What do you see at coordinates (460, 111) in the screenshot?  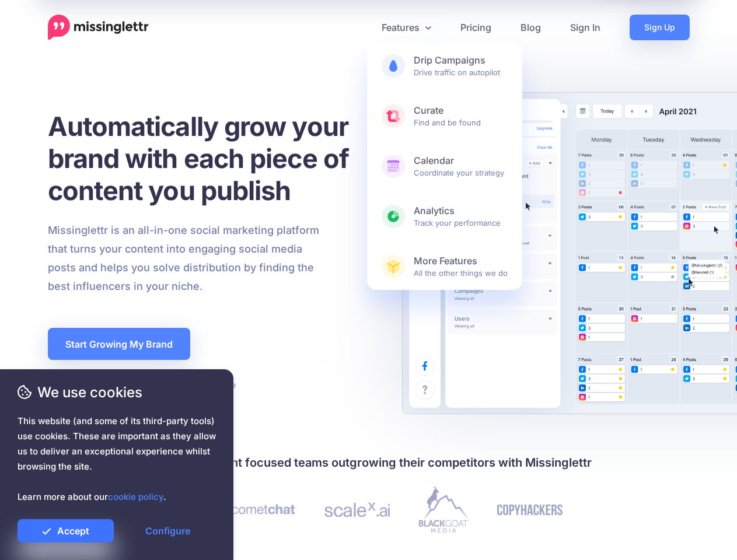 I see `b: Curate` at bounding box center [460, 111].